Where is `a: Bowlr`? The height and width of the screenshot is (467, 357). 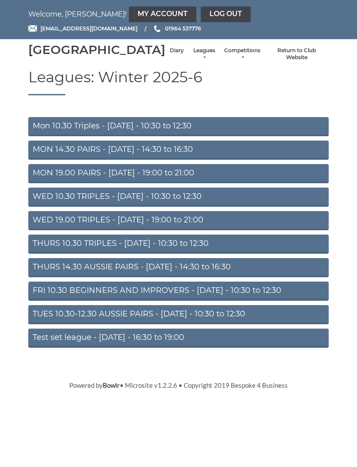 a: Bowlr is located at coordinates (111, 385).